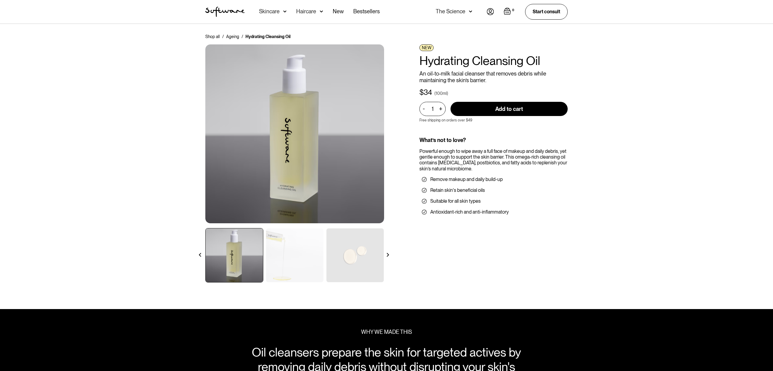  What do you see at coordinates (509, 109) in the screenshot?
I see `input: Add to cart` at bounding box center [509, 109].